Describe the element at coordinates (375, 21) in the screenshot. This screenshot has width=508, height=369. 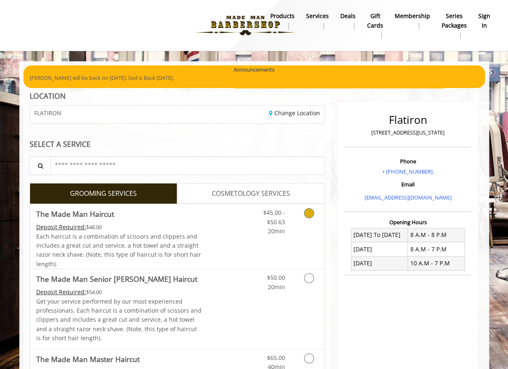
I see `b: gift cards` at that location.